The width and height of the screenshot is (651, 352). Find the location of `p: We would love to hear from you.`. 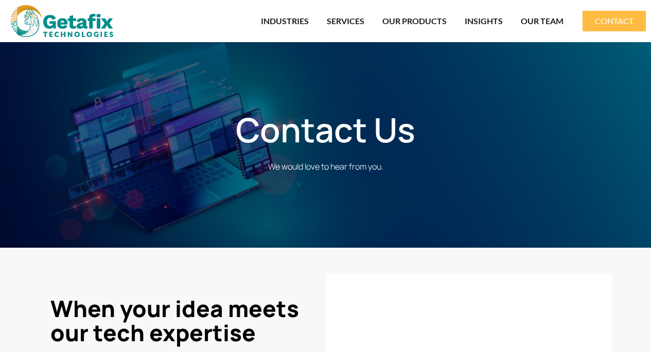

p: We would love to hear from you. is located at coordinates (326, 167).